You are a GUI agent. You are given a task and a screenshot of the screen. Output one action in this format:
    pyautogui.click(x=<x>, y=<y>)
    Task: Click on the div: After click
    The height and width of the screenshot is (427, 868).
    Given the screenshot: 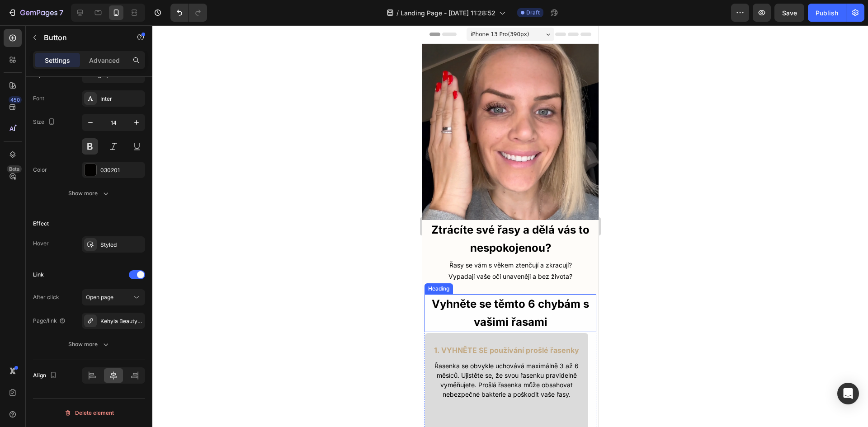 What is the action you would take?
    pyautogui.click(x=46, y=298)
    